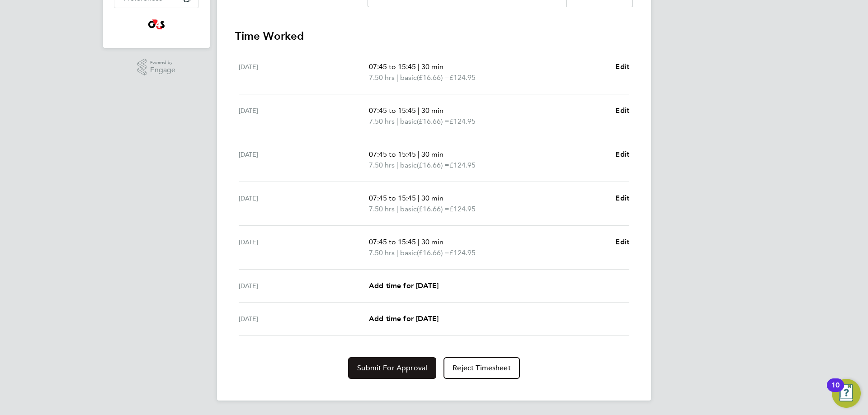  I want to click on span: Reject Timesheet, so click(481, 368).